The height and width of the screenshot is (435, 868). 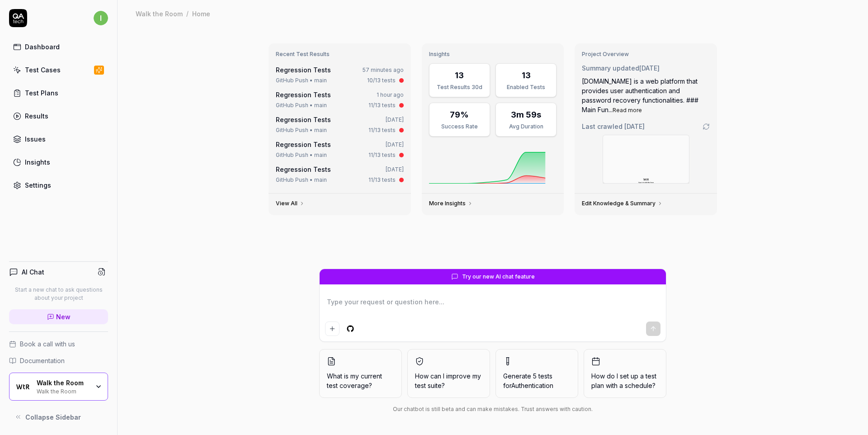 What do you see at coordinates (627, 110) in the screenshot?
I see `button: Read more` at bounding box center [627, 110].